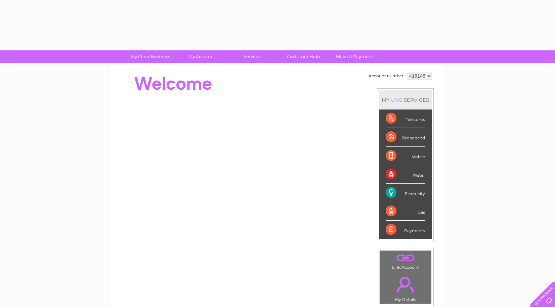 Image resolution: width=555 pixels, height=307 pixels. Describe the element at coordinates (405, 137) in the screenshot. I see `div: Broadband` at that location.